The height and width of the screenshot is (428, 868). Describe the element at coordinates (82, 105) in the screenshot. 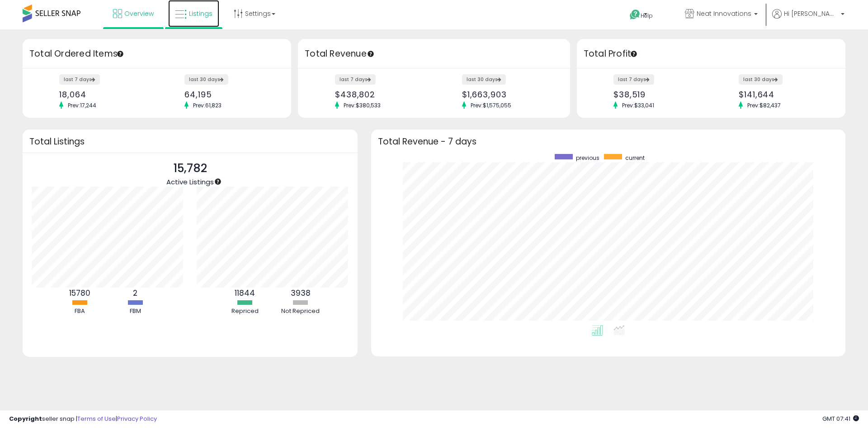

I see `span: Prev: 17,244` at that location.